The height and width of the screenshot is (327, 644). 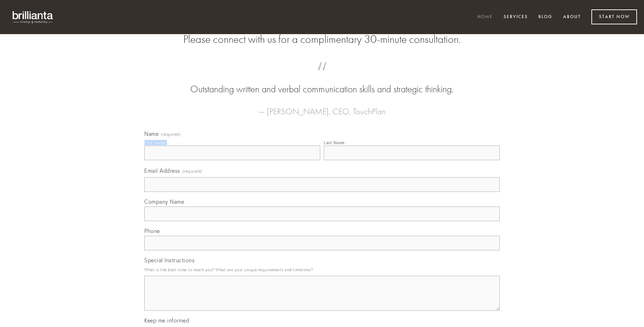 What do you see at coordinates (33, 17) in the screenshot?
I see `img: brillianta - research, strategy, marketing` at bounding box center [33, 17].